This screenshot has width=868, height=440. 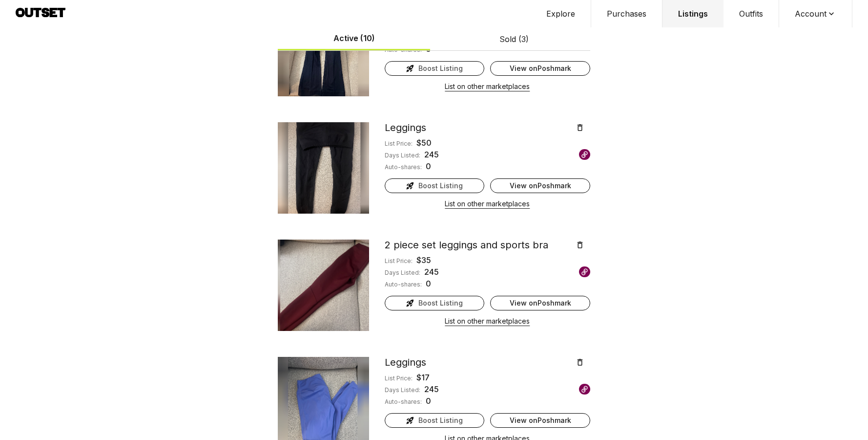 I want to click on div: $ 35, so click(x=424, y=260).